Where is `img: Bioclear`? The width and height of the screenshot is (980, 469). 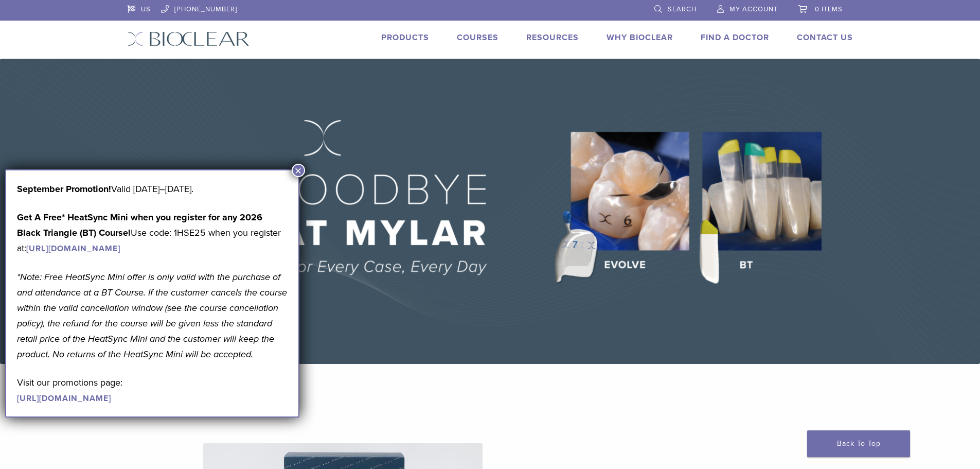 img: Bioclear is located at coordinates (188, 39).